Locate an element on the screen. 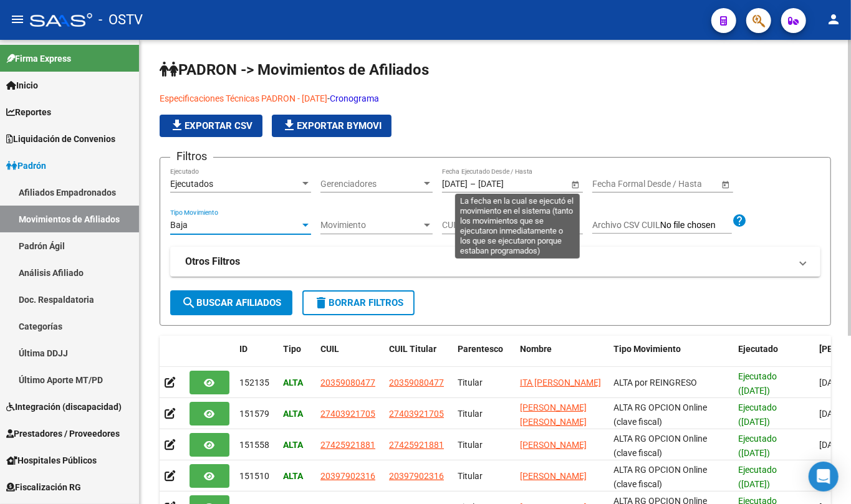 The height and width of the screenshot is (504, 851). span: Exportar CSV is located at coordinates (211, 126).